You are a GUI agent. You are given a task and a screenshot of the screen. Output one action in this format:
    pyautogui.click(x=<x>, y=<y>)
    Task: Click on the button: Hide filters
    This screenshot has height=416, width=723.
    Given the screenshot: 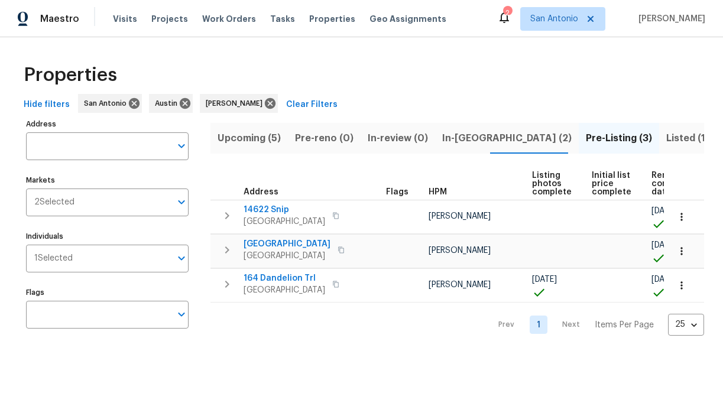 What is the action you would take?
    pyautogui.click(x=47, y=105)
    